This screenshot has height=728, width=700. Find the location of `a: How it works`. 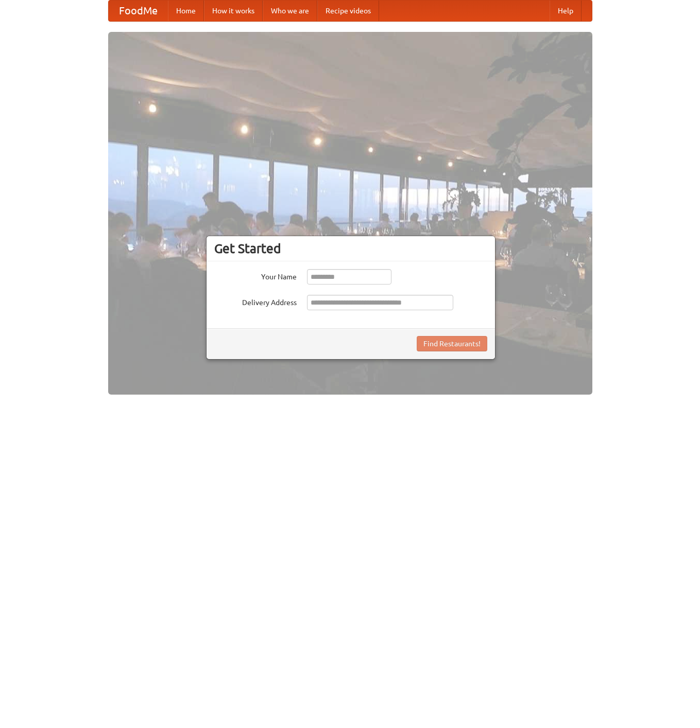

a: How it works is located at coordinates (233, 11).